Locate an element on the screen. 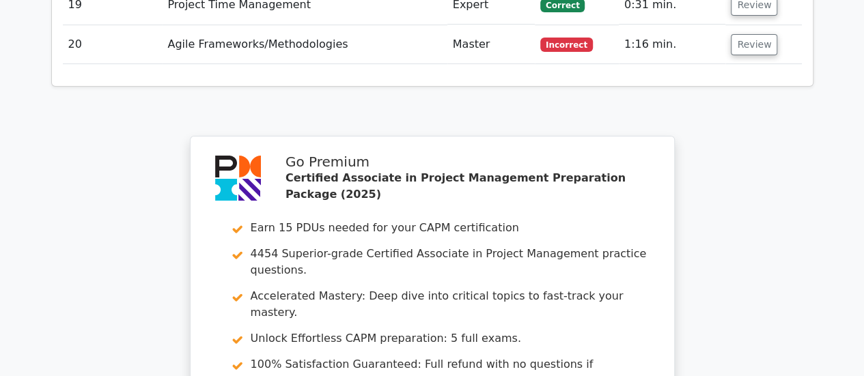 The width and height of the screenshot is (864, 376). button: Review is located at coordinates (754, 44).